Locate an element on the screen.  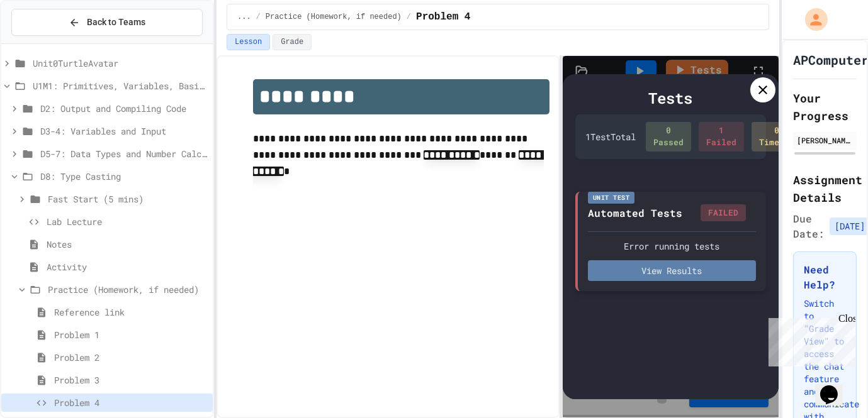
span: D2: Output and Compiling Code is located at coordinates (124, 108).